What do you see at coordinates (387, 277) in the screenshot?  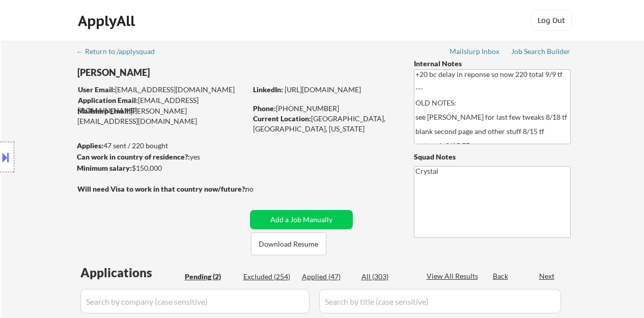 I see `div: All (303)` at bounding box center [387, 277].